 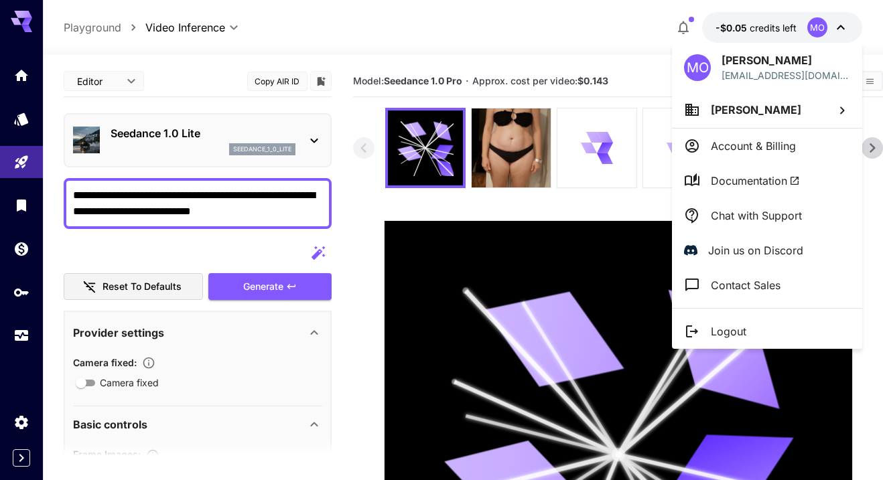 What do you see at coordinates (746, 285) in the screenshot?
I see `p: Contact Sales` at bounding box center [746, 285].